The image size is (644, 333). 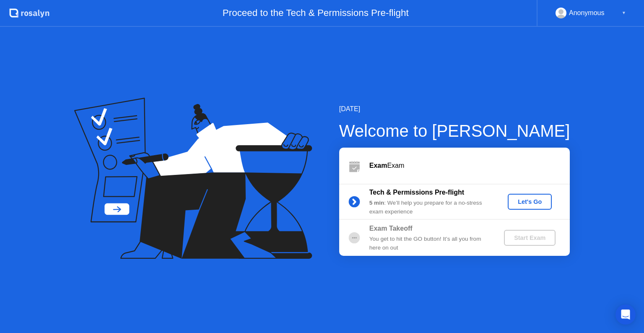 What do you see at coordinates (587, 13) in the screenshot?
I see `div: Anonymous` at bounding box center [587, 13].